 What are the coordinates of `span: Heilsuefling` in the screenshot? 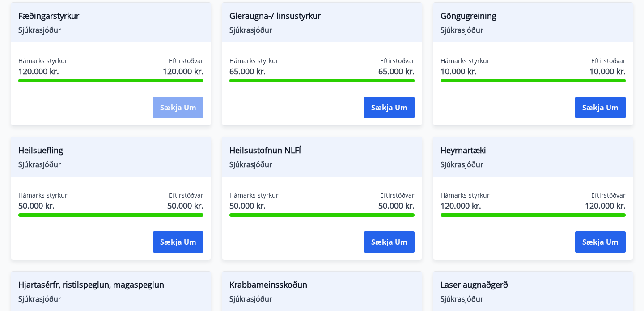 It's located at (111, 152).